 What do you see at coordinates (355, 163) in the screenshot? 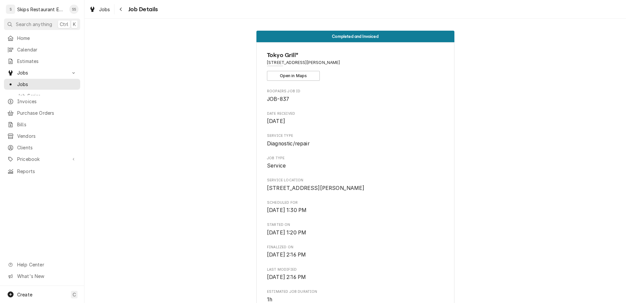
I see `div: Job Type` at bounding box center [355, 163].